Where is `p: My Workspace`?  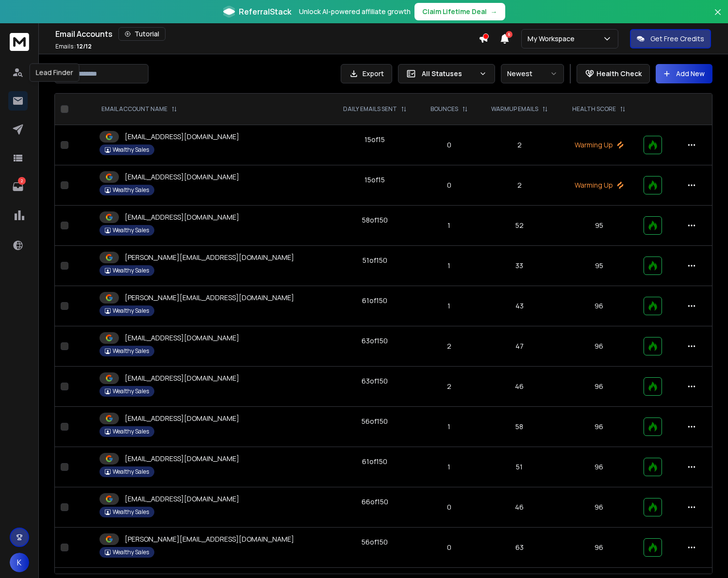
p: My Workspace is located at coordinates (553, 38).